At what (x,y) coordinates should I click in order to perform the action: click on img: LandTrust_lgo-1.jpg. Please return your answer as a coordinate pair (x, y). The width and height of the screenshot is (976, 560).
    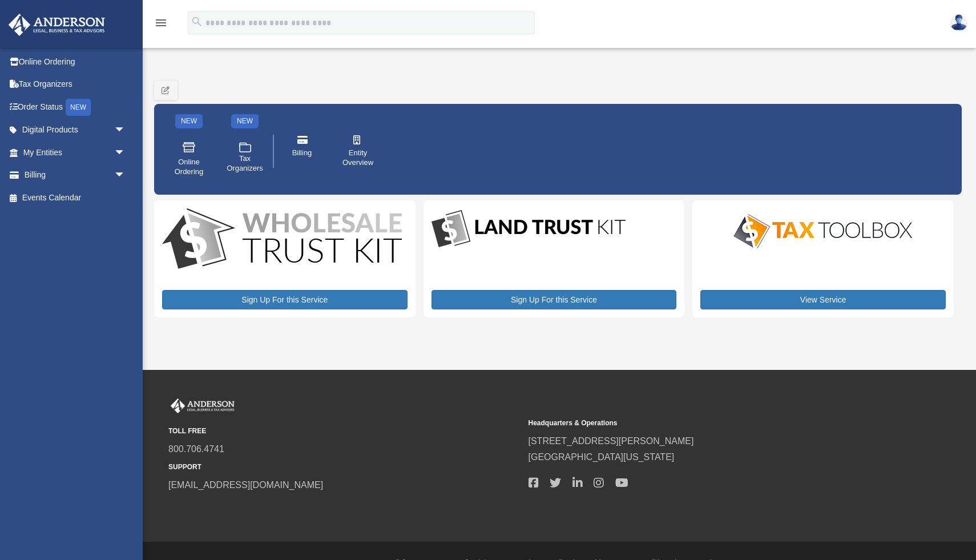
    Looking at the image, I should click on (529, 229).